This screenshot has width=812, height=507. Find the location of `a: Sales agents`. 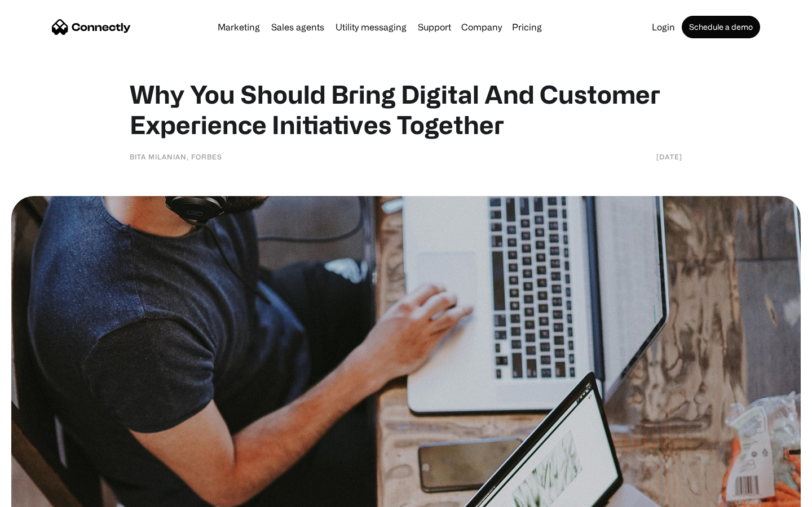

a: Sales agents is located at coordinates (298, 27).